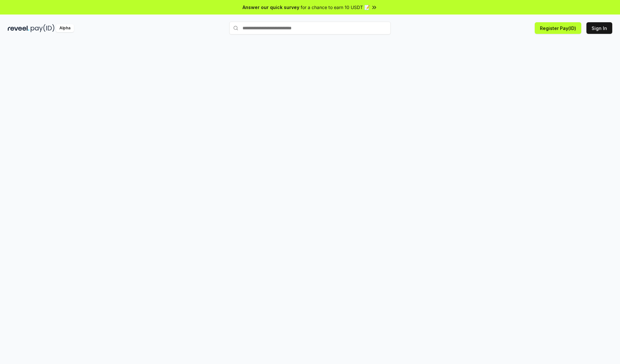  I want to click on span: Answer our quick survey, so click(271, 7).